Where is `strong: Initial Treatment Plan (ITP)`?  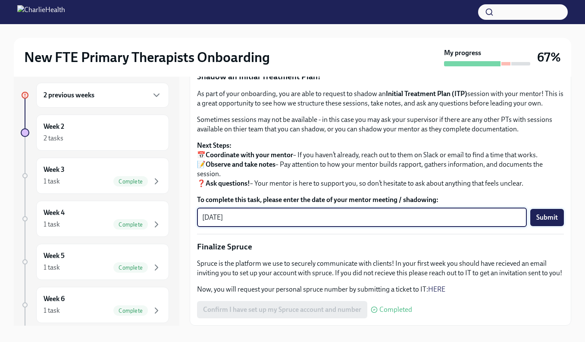
strong: Initial Treatment Plan (ITP) is located at coordinates (426, 94).